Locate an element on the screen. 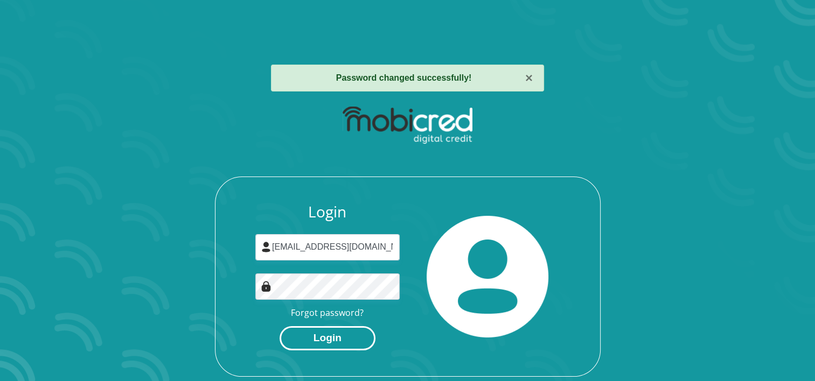  h3: Login is located at coordinates (327, 212).